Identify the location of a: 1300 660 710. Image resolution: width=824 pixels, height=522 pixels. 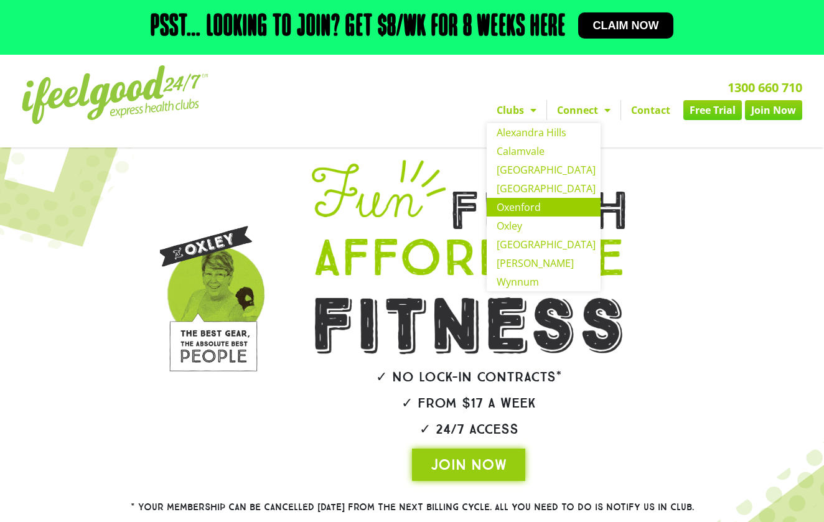
(764, 87).